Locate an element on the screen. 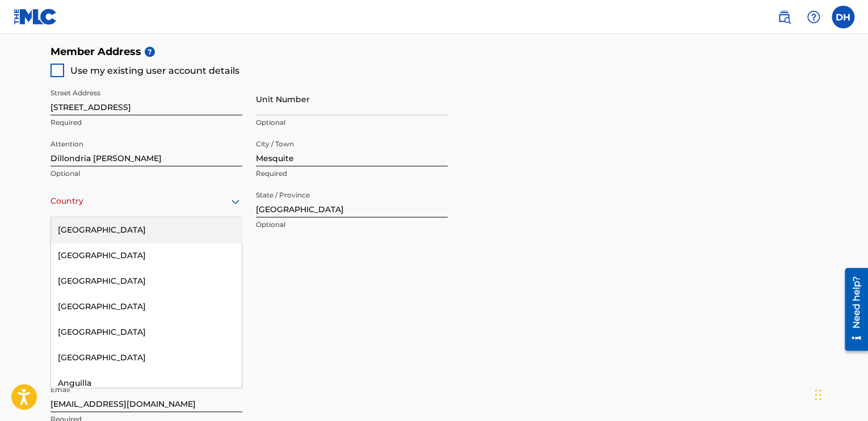 The width and height of the screenshot is (868, 421). span: Use my existing user account details is located at coordinates (155, 70).